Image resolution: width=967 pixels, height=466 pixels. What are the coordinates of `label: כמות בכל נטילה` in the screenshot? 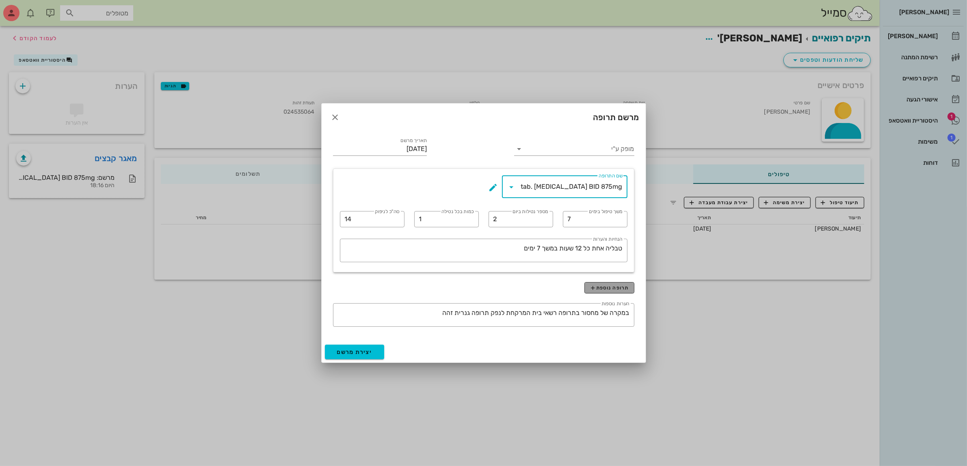 It's located at (457, 211).